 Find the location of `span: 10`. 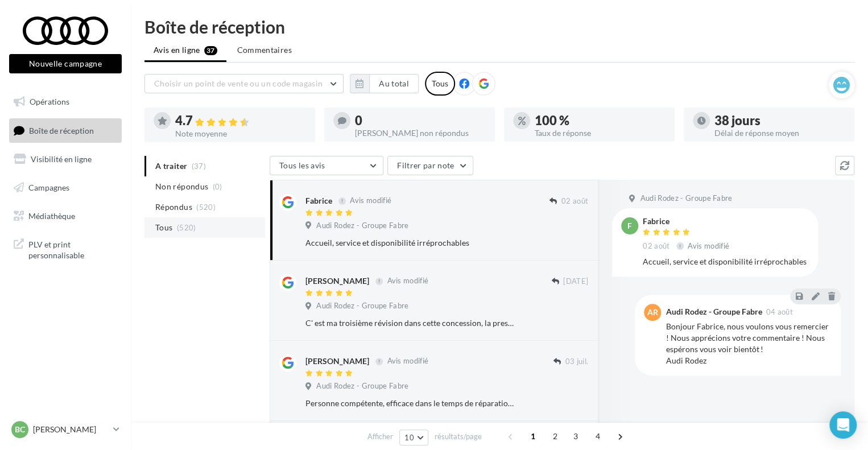

span: 10 is located at coordinates (409, 438).